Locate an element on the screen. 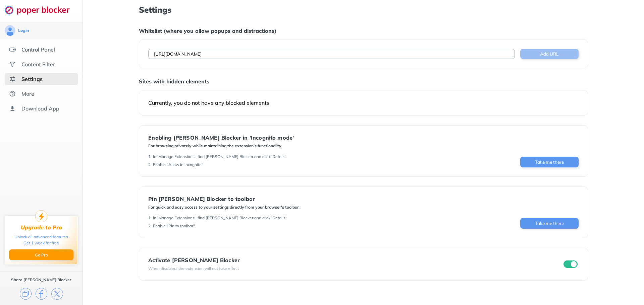 The image size is (644, 305). button: Go Pro is located at coordinates (41, 255).